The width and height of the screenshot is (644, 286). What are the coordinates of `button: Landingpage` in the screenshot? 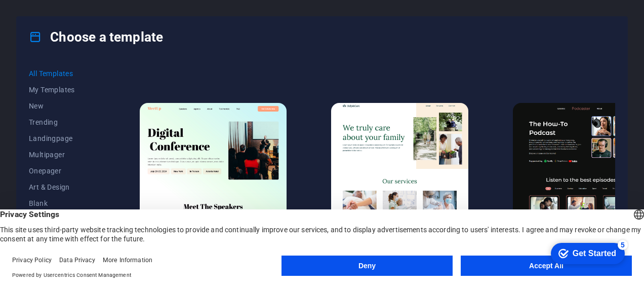 It's located at (62, 139).